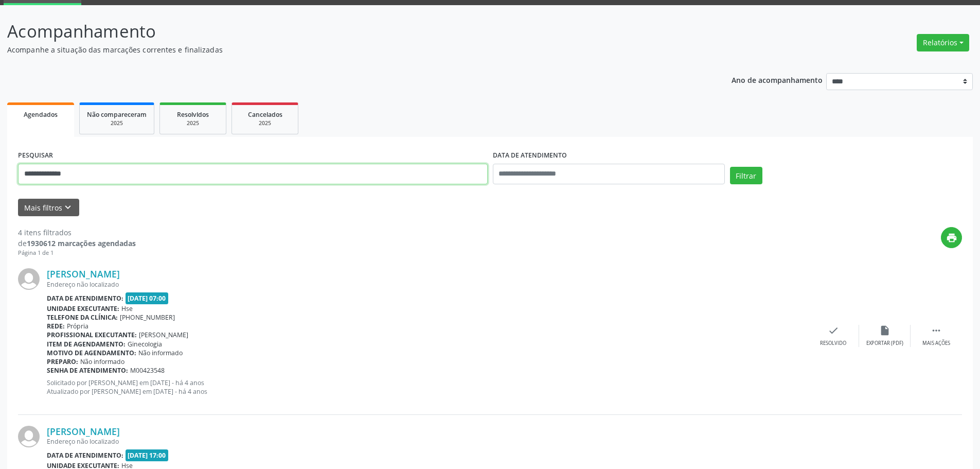 This screenshot has height=469, width=980. I want to click on b: Telefone da clínica:, so click(82, 317).